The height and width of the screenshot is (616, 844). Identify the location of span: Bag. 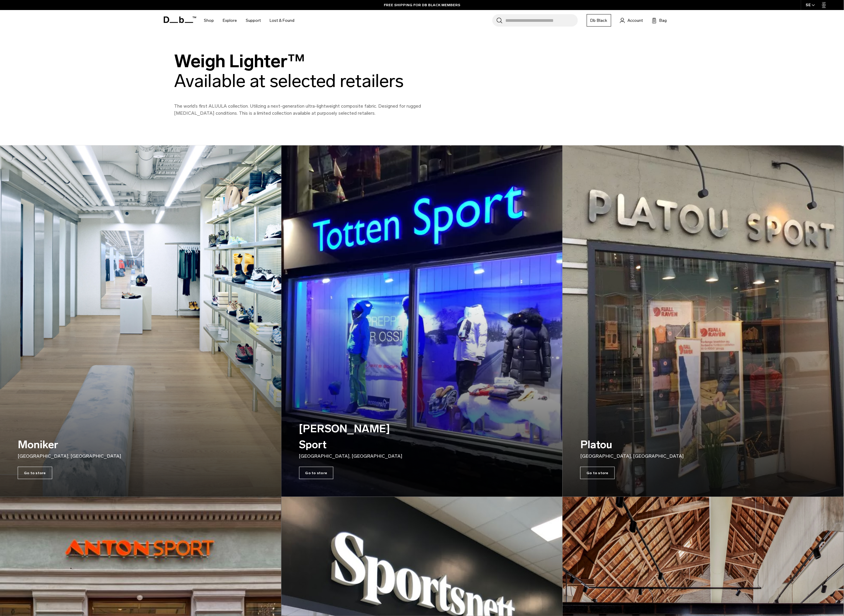
(663, 20).